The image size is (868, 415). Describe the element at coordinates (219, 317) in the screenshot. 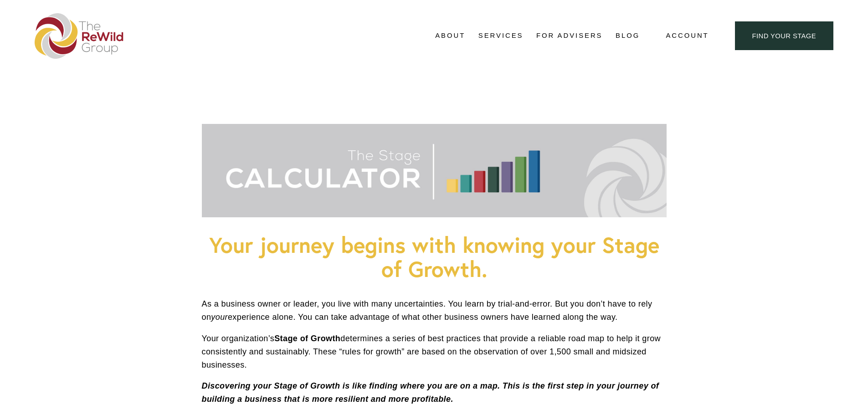

I see `em: your` at that location.